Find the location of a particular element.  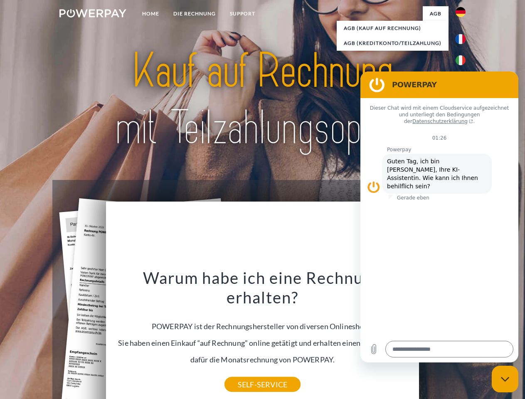

a: AGB (Kauf auf Rechnung) is located at coordinates (392, 28).